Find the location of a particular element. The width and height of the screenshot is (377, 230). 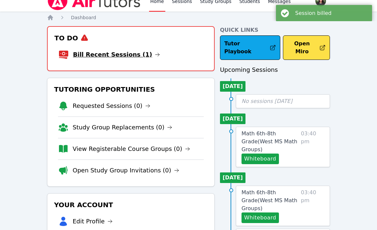

a: Edit Profile is located at coordinates (92, 221).